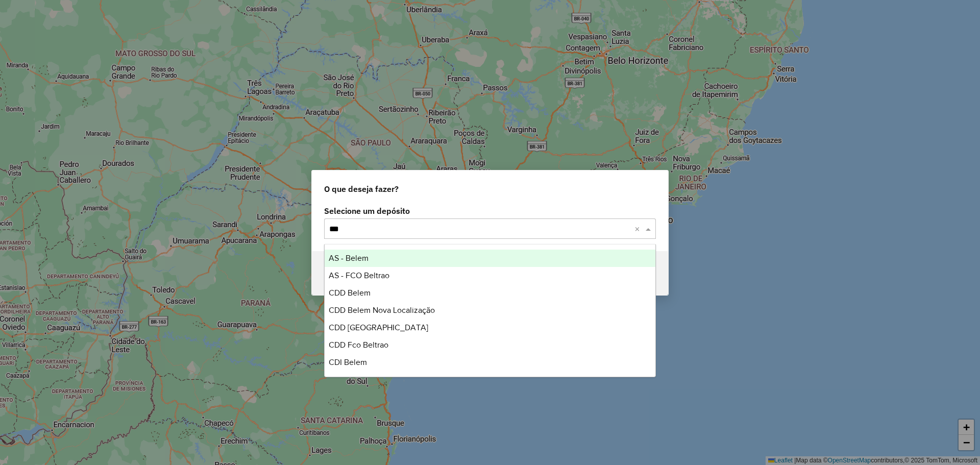 The height and width of the screenshot is (465, 980). I want to click on span: AS - FCO Beltrao, so click(359, 275).